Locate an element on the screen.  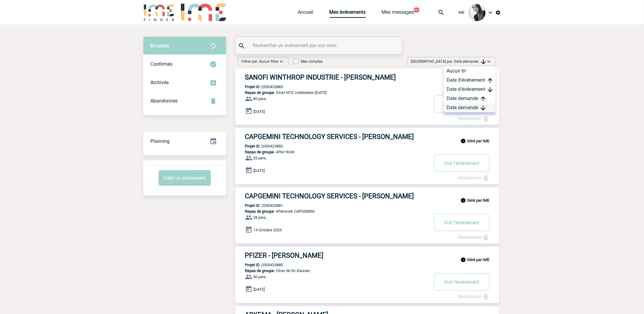
p: - Afterwork CAPGEMINI is located at coordinates (332, 211).